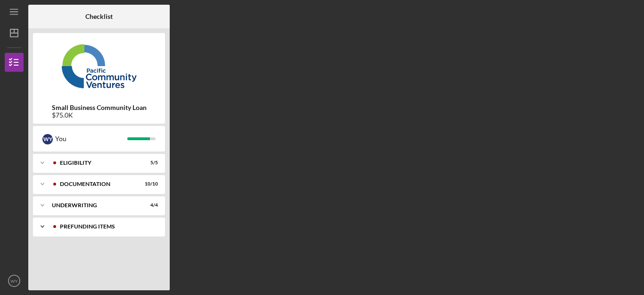 This screenshot has width=644, height=295. Describe the element at coordinates (97, 163) in the screenshot. I see `div: Eligibility` at that location.